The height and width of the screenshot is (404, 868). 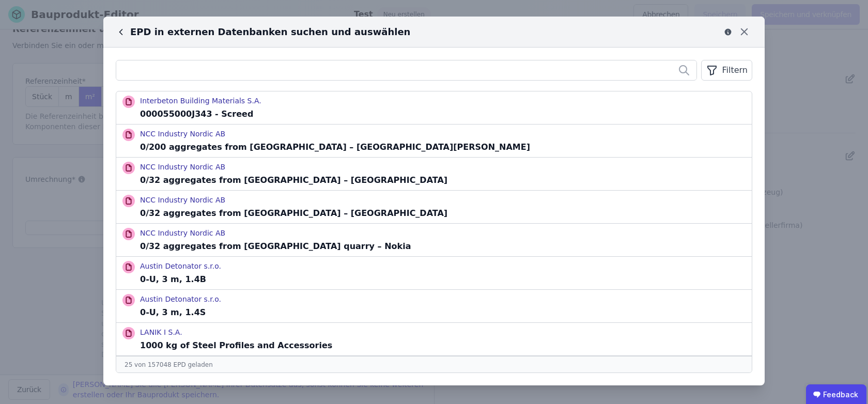 I want to click on p: 1000 kg of Steel Profiles and Accessories, so click(x=236, y=346).